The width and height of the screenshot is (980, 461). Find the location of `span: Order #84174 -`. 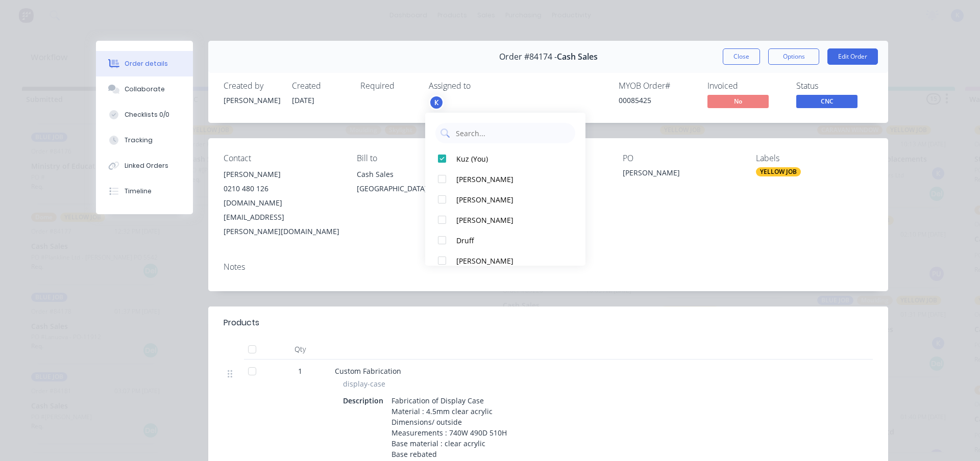

span: Order #84174 - is located at coordinates (527, 56).